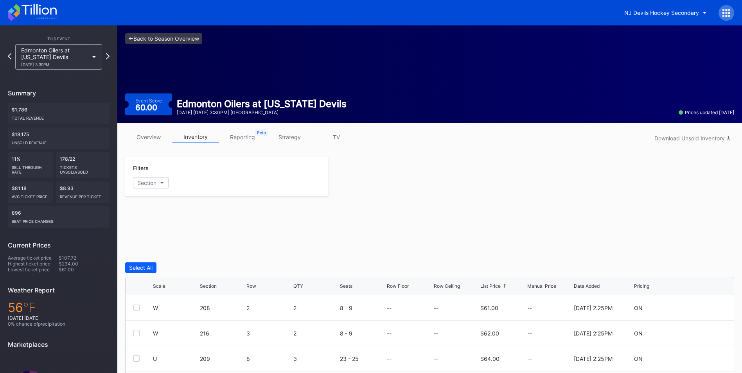  What do you see at coordinates (83, 195) in the screenshot?
I see `div: Revenue per ticket` at bounding box center [83, 195].